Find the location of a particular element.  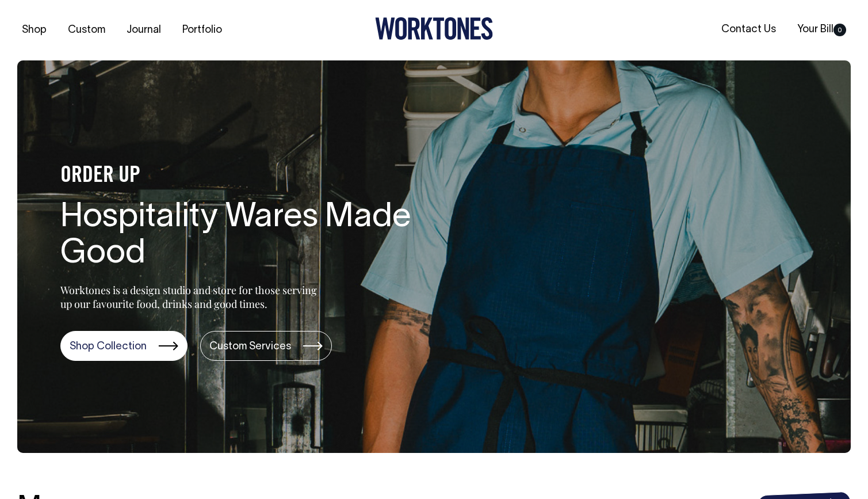

a: Shop is located at coordinates (34, 30).